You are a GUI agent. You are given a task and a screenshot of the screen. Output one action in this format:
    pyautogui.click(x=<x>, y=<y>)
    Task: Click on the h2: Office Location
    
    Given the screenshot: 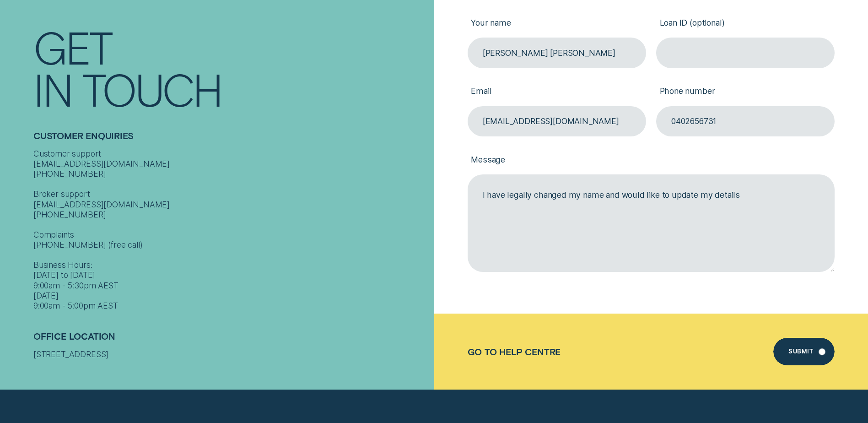 What is the action you would take?
    pyautogui.click(x=231, y=340)
    